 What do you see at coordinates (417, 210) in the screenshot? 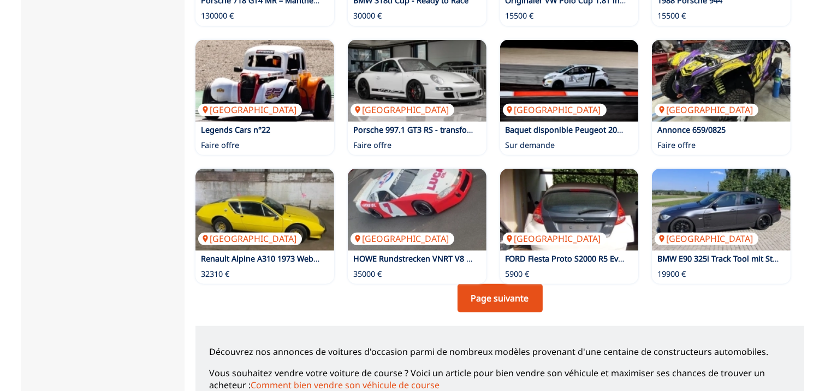
I see `img: HOWE Rundstrecken VNRT V8 Racecar` at bounding box center [417, 210].